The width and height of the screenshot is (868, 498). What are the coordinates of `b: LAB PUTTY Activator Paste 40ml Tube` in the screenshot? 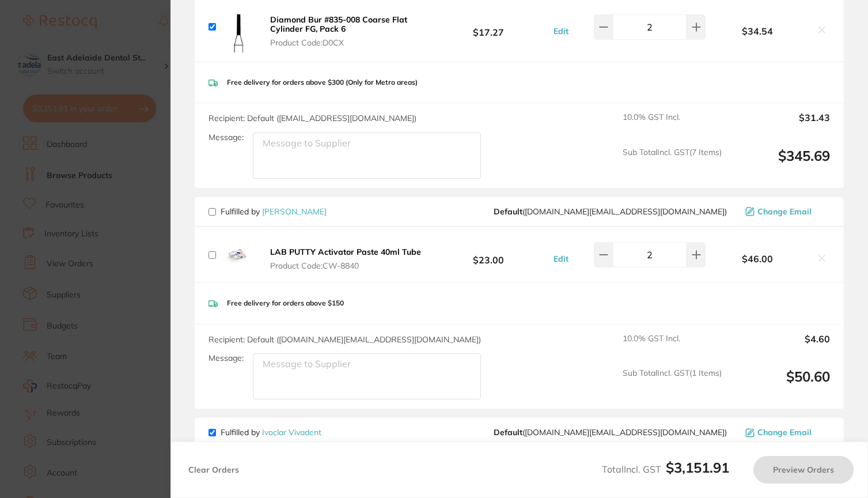 It's located at (346, 252).